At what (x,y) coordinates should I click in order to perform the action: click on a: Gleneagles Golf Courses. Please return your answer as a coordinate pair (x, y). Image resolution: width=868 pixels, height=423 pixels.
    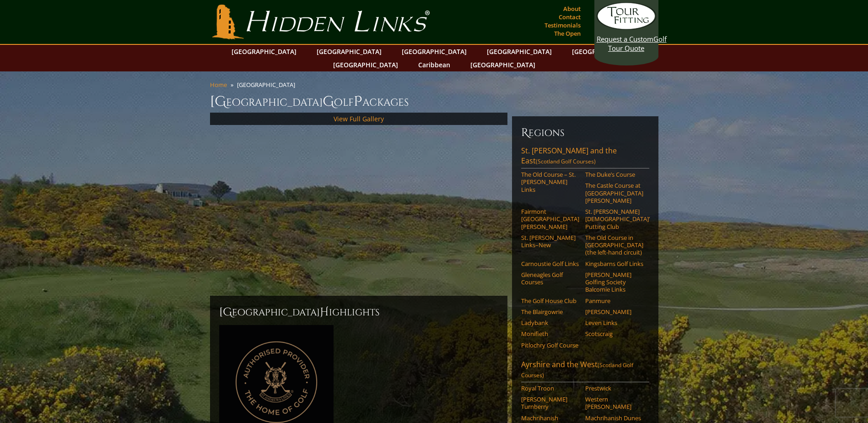
    Looking at the image, I should click on (550, 278).